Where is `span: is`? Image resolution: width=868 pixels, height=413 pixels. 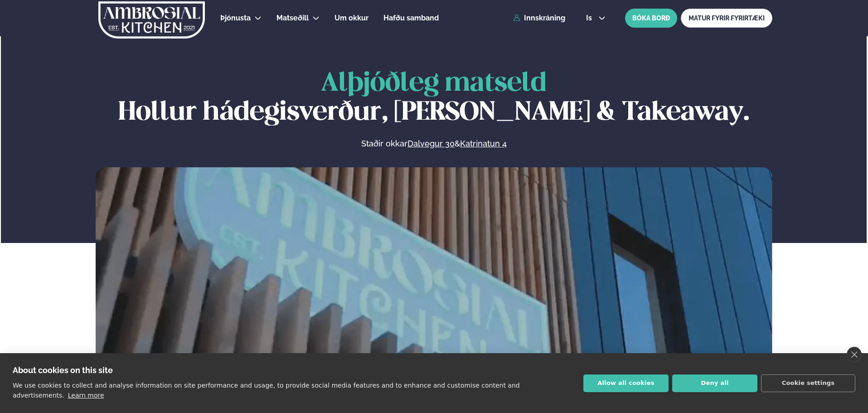 span: is is located at coordinates (590, 18).